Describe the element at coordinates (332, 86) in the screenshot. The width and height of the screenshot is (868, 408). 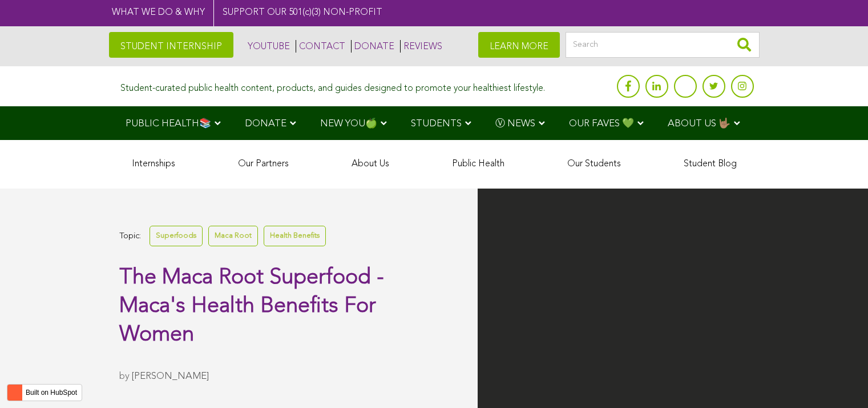
I see `div: Student-curated public health content, products, and guides designed to promote your healthiest l...` at that location.